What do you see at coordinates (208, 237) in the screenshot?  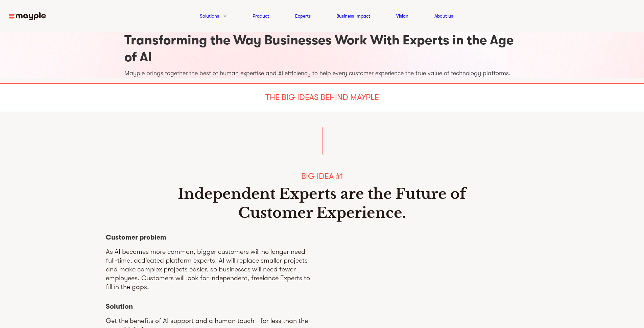 I see `div: Customer problem` at bounding box center [208, 237].